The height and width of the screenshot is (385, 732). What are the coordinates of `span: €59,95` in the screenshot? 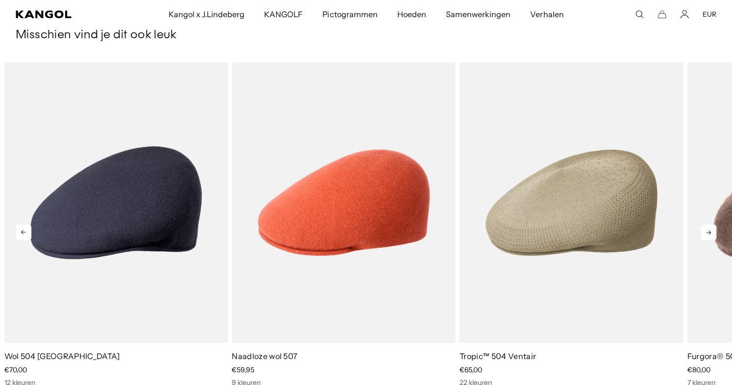 It's located at (243, 370).